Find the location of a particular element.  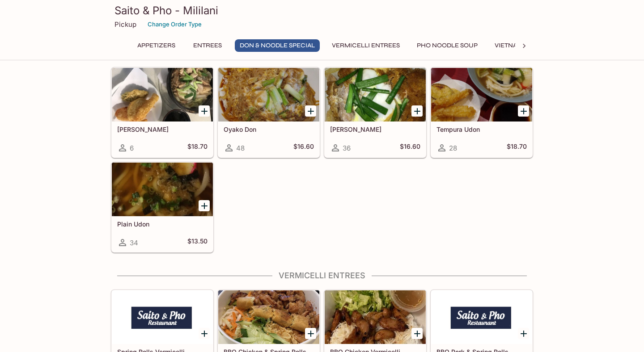

button: Add Oyako Don is located at coordinates (311, 110).